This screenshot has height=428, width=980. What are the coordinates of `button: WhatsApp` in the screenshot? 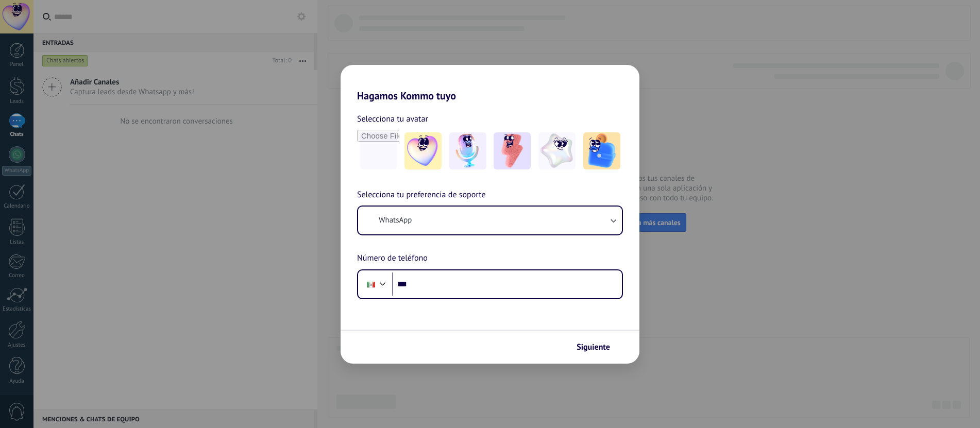 It's located at (490, 220).